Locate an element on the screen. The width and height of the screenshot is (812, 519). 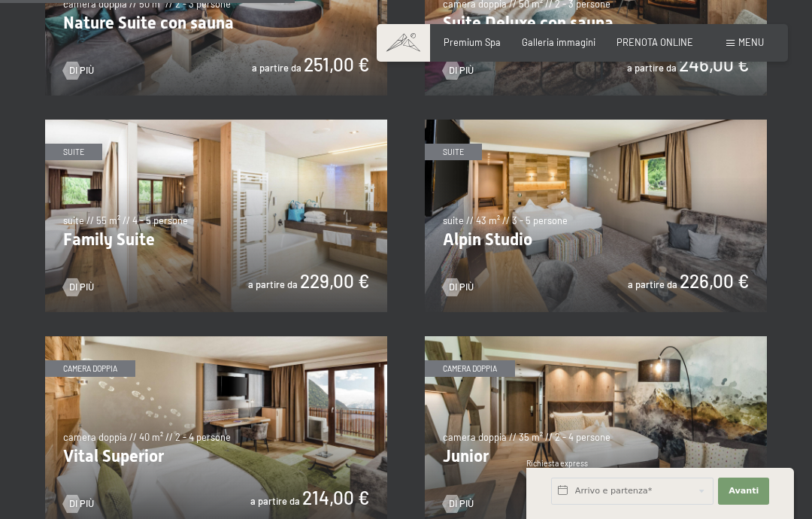
a: Premium Spa is located at coordinates (473, 42).